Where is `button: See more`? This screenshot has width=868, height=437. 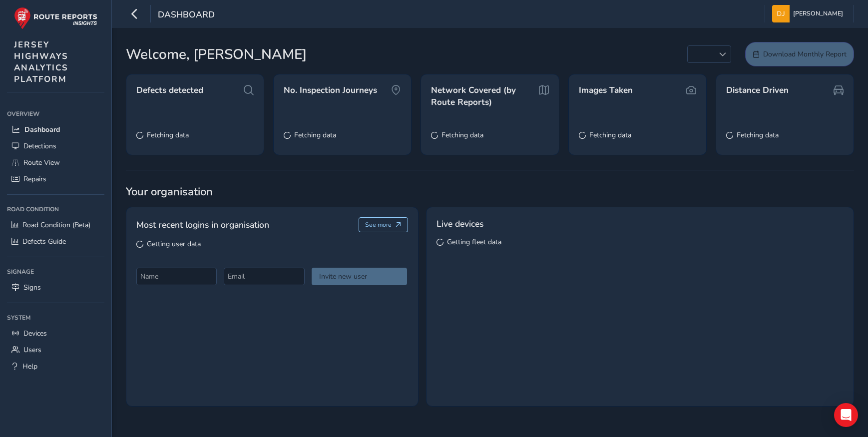 button: See more is located at coordinates (382, 225).